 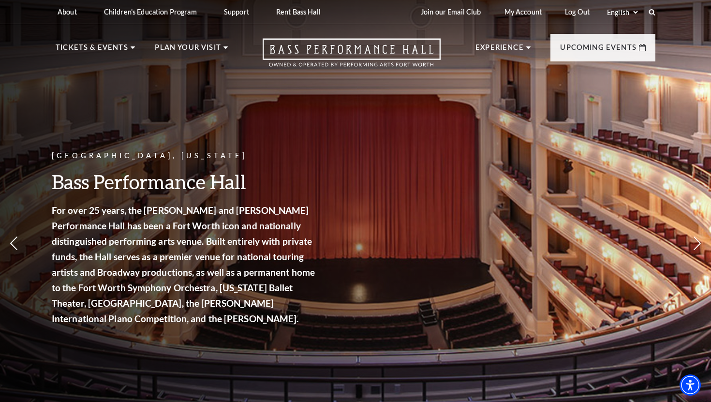 I want to click on p: About, so click(x=67, y=12).